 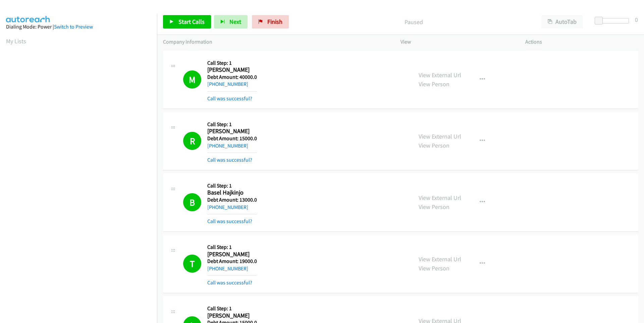 I want to click on button: Next, so click(x=231, y=22).